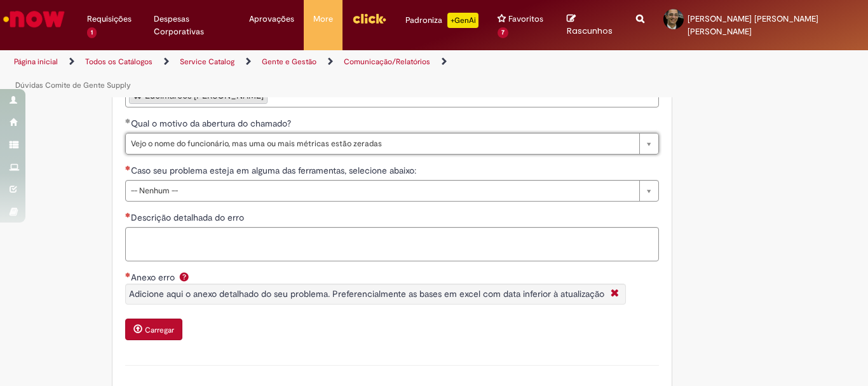  What do you see at coordinates (271, 19) in the screenshot?
I see `span: Aprovações` at bounding box center [271, 19].